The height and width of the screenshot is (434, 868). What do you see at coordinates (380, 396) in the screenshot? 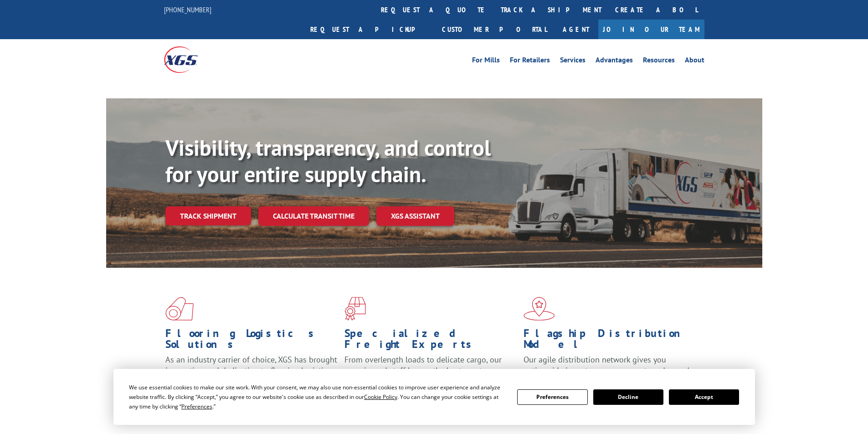
I see `span: Cookie Policy` at bounding box center [380, 396].